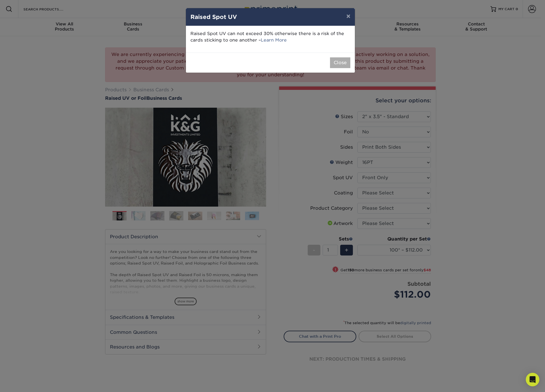 This screenshot has width=545, height=392. Describe the element at coordinates (533, 380) in the screenshot. I see `div: Open Intercom Messenger` at that location.